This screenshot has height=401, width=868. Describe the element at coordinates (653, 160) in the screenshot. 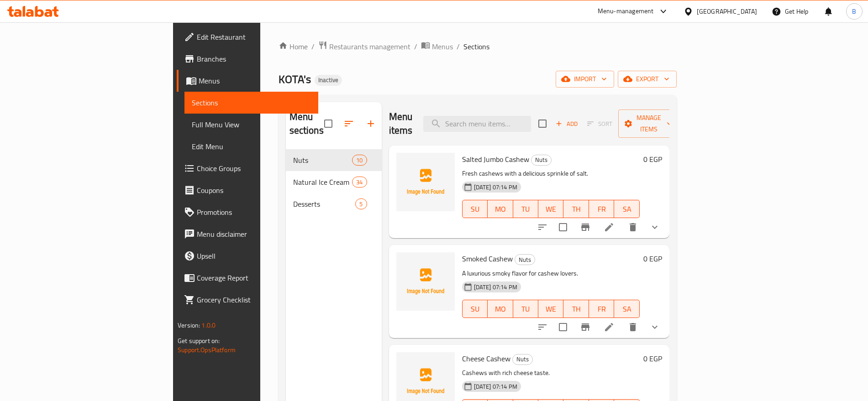

I see `h6: 0 EGP` at that location.